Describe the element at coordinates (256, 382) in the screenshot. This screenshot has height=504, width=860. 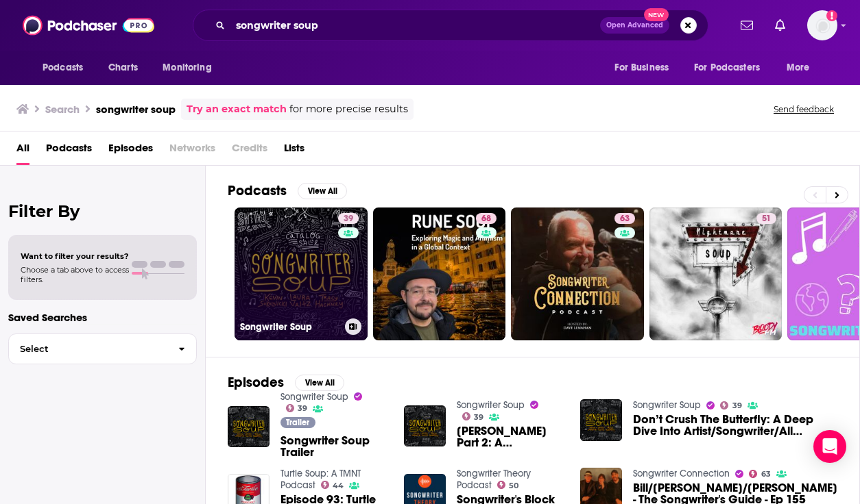
I see `h2: Episodes` at that location.